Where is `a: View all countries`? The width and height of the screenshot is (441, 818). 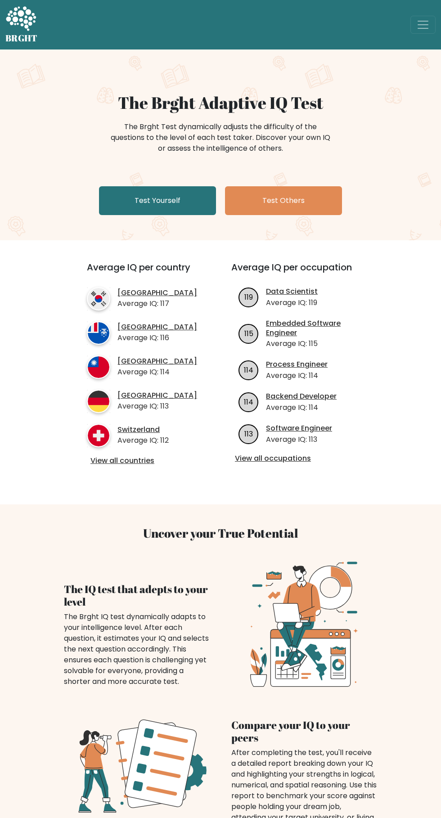
a: View all countries is located at coordinates (143, 461).